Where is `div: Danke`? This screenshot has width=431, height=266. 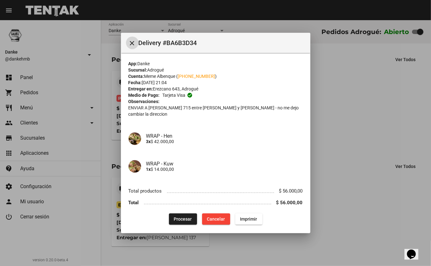 div: Danke is located at coordinates (216, 64).